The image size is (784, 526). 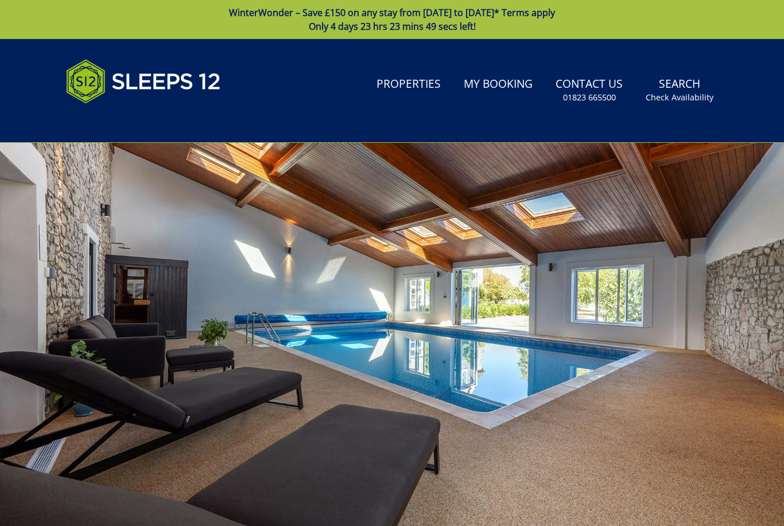 I want to click on img: Sleeps 12, so click(x=144, y=82).